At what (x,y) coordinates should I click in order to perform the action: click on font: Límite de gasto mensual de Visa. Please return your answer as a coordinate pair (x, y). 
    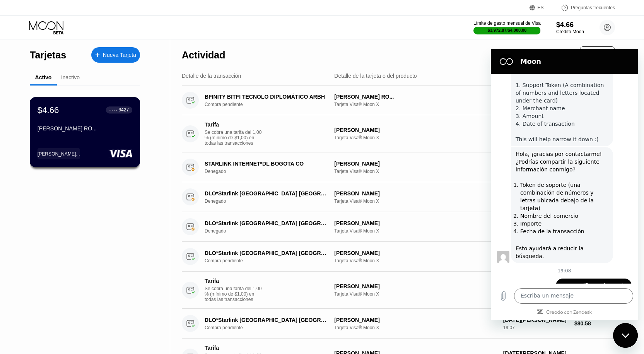
    Looking at the image, I should click on (507, 23).